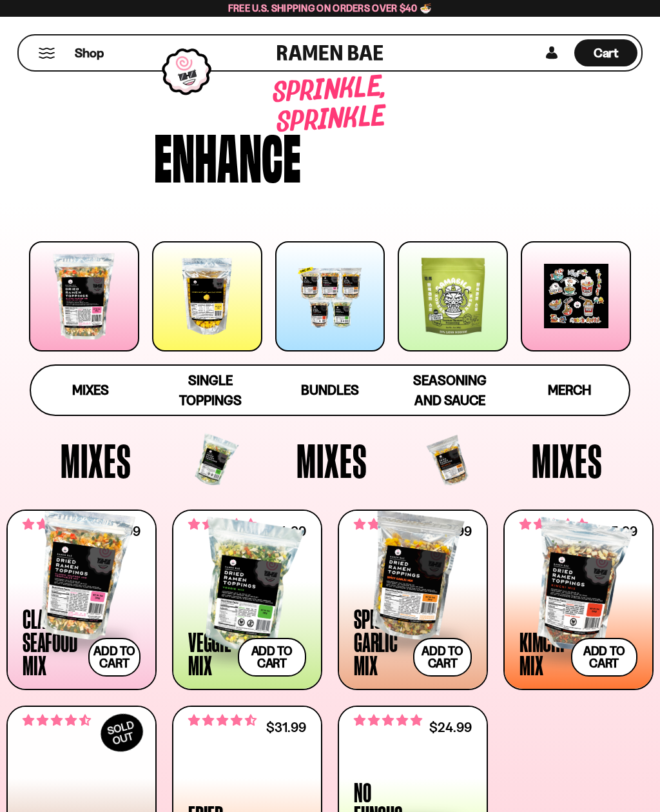 The height and width of the screenshot is (812, 660). Describe the element at coordinates (380, 641) in the screenshot. I see `div: Spicy Garlic Mix` at that location.